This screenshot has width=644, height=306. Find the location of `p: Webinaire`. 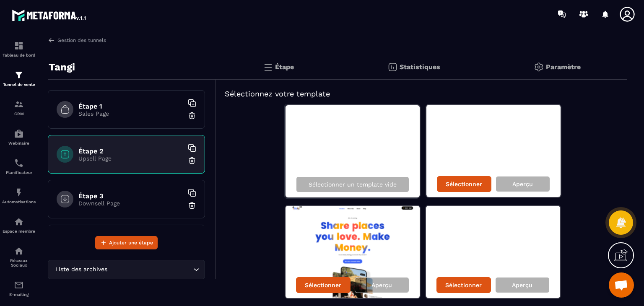

p: Webinaire is located at coordinates (19, 143).